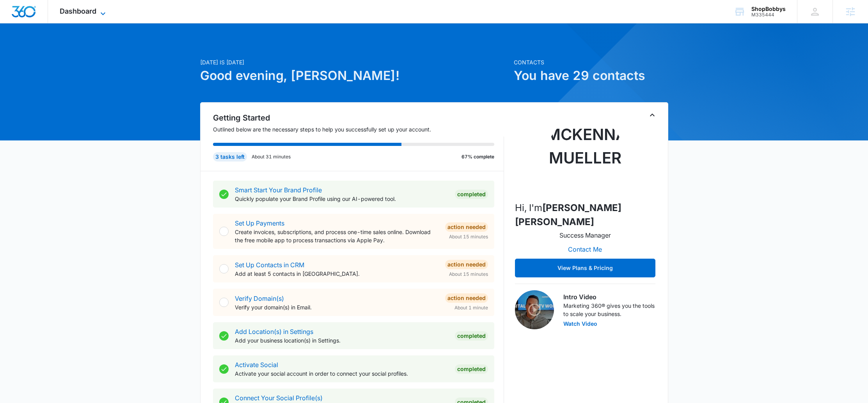 This screenshot has height=403, width=868. Describe the element at coordinates (585, 235) in the screenshot. I see `p: Success Manager` at that location.